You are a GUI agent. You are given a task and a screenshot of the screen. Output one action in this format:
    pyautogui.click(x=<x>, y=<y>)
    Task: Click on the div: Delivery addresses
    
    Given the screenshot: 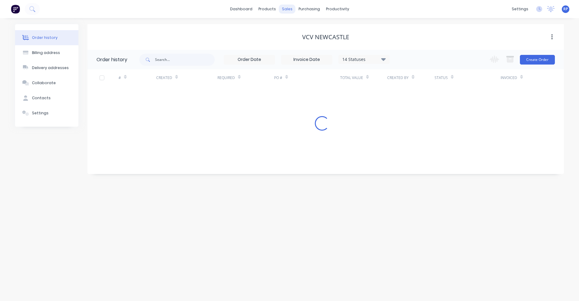 What is the action you would take?
    pyautogui.click(x=50, y=68)
    